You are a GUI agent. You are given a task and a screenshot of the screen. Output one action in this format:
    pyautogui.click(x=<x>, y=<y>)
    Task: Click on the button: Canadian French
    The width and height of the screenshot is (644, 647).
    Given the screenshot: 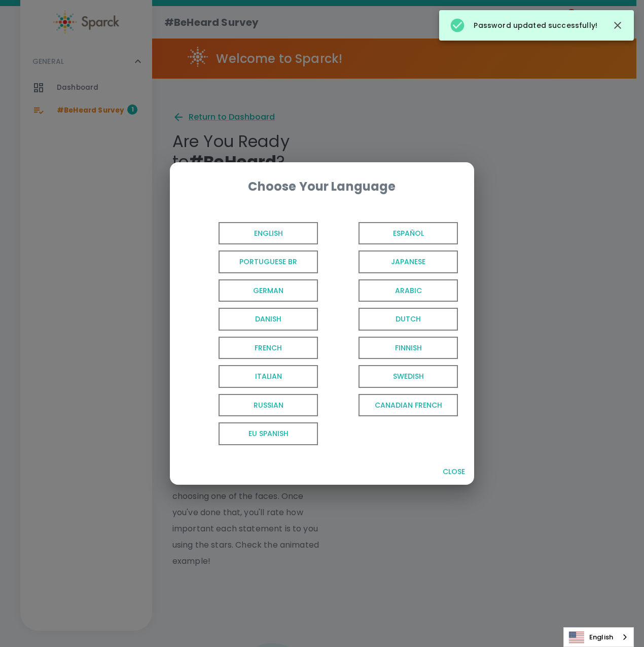 What is the action you would take?
    pyautogui.click(x=391, y=405)
    